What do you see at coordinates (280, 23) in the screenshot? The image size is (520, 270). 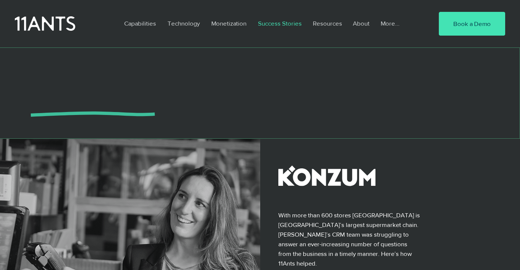 I see `p: Success Stories` at bounding box center [280, 23].